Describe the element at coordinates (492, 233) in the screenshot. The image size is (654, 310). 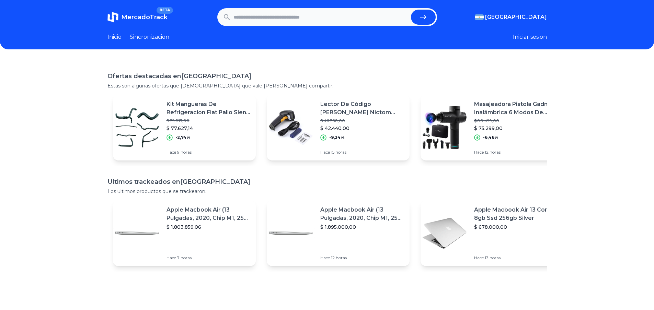
I see `a: Featured imageApple Macbook Air 13 Core I5 8gb Ssd 256gb Silver$ 678.000,00Hace 13 horas` at that location.